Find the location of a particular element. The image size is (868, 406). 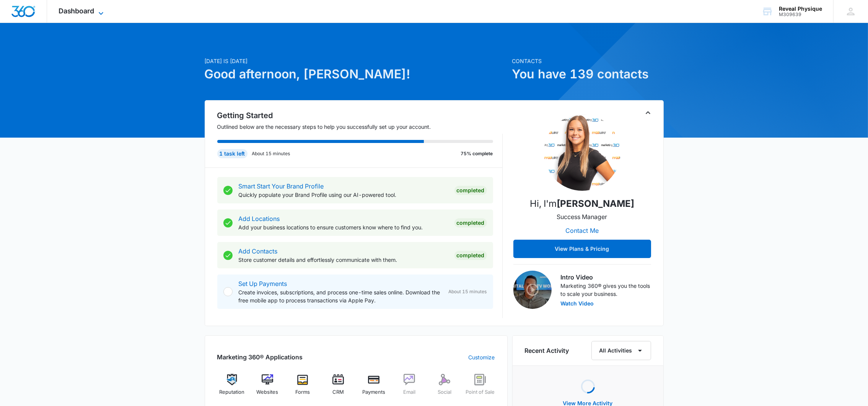

button: Toggle Collapse is located at coordinates (648, 113).